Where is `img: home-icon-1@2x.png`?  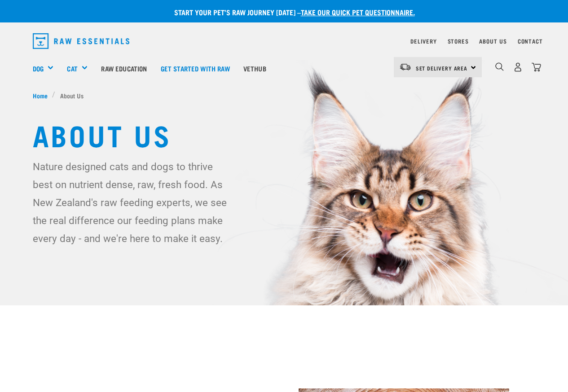
img: home-icon-1@2x.png is located at coordinates (499, 67).